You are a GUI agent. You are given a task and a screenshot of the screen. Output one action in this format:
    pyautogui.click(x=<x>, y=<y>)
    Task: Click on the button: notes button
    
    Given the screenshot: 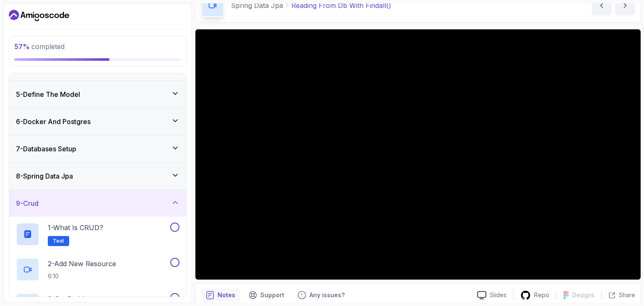 What is the action you would take?
    pyautogui.click(x=220, y=295)
    